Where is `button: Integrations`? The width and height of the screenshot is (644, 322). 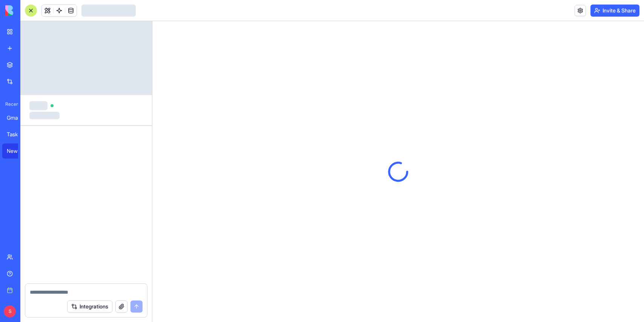 button: Integrations is located at coordinates (90, 306).